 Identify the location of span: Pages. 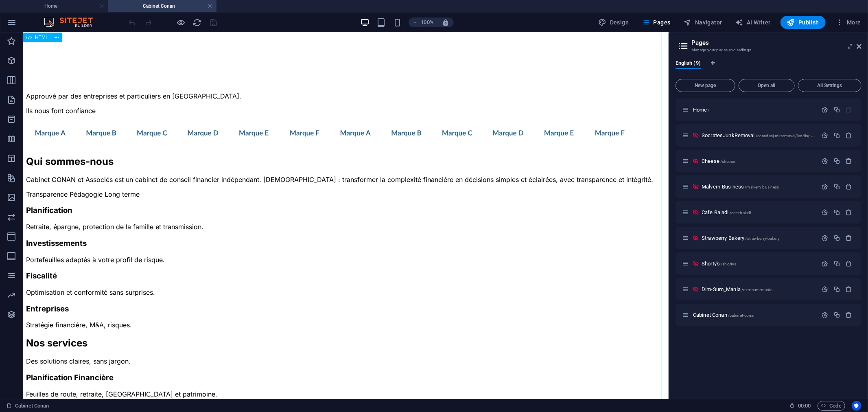
(656, 22).